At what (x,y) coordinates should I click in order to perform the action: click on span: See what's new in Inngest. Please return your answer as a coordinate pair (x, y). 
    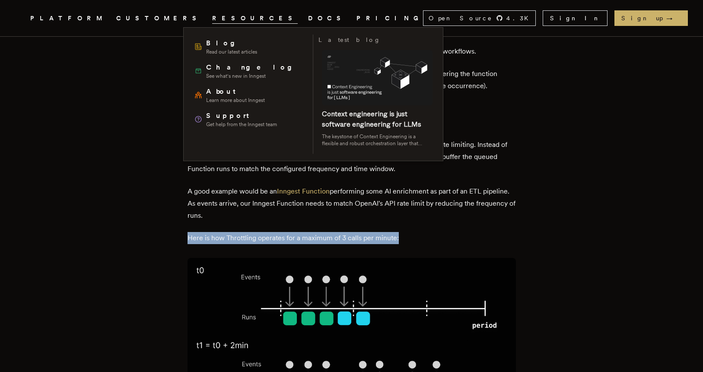
    Looking at the image, I should click on (252, 76).